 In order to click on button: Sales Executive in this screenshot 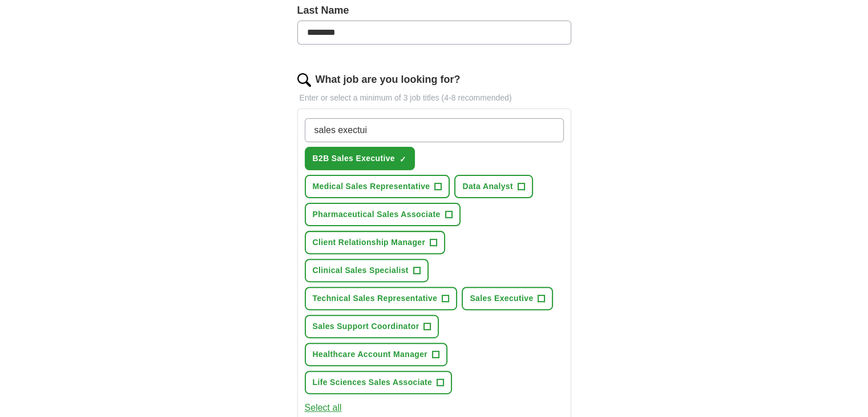, I will do `click(507, 298)`.